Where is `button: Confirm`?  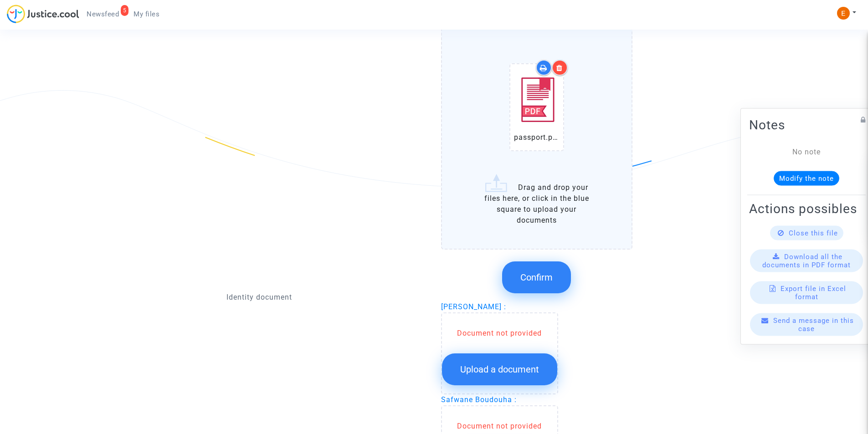 button: Confirm is located at coordinates (536, 277).